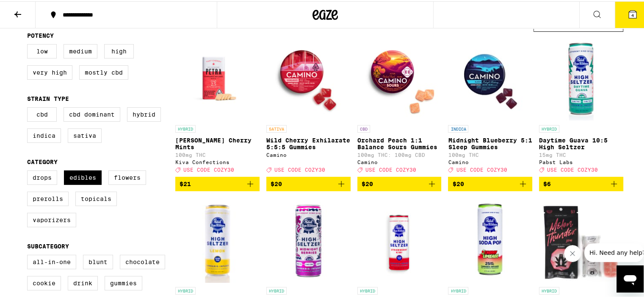  What do you see at coordinates (40, 35) in the screenshot?
I see `legend: Potency` at bounding box center [40, 35].